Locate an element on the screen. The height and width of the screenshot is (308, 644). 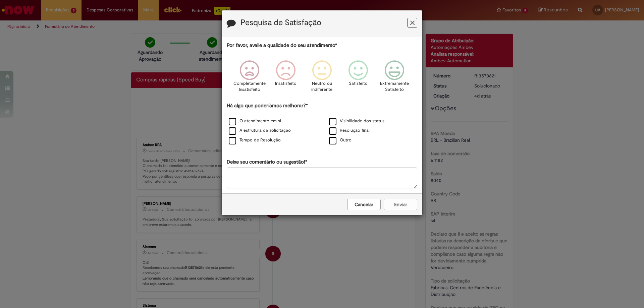
label: A estrutura da solicitação is located at coordinates (260, 131).